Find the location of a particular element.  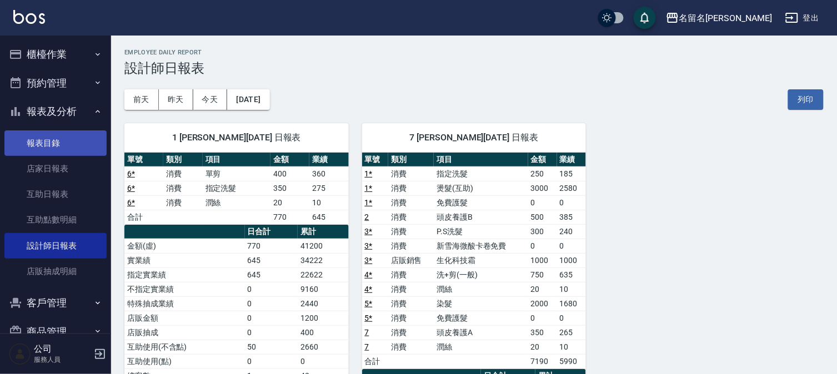

td: 400 is located at coordinates (323, 333).